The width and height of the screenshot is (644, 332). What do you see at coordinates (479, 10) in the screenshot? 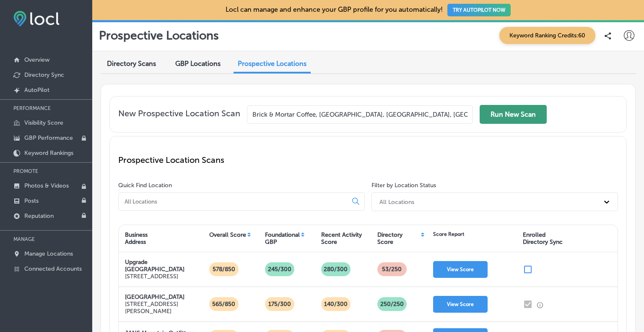
I see `button: TRY AUTOPILOT NOW` at bounding box center [479, 10].